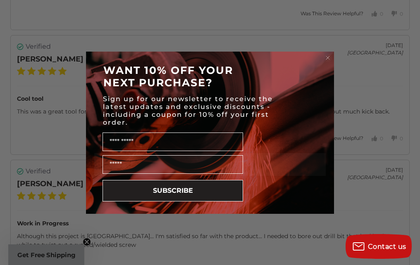 The height and width of the screenshot is (265, 420). I want to click on span: Sign up for our newsletter to receive the latest updates and exclusive discounts - including a co..., so click(188, 111).